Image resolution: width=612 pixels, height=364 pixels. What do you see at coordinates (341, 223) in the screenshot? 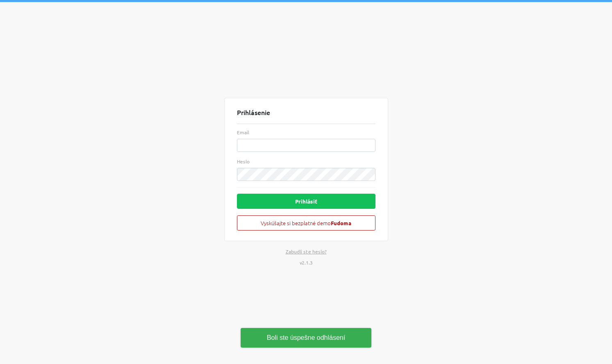
I see `strong: Fudoma` at bounding box center [341, 223].